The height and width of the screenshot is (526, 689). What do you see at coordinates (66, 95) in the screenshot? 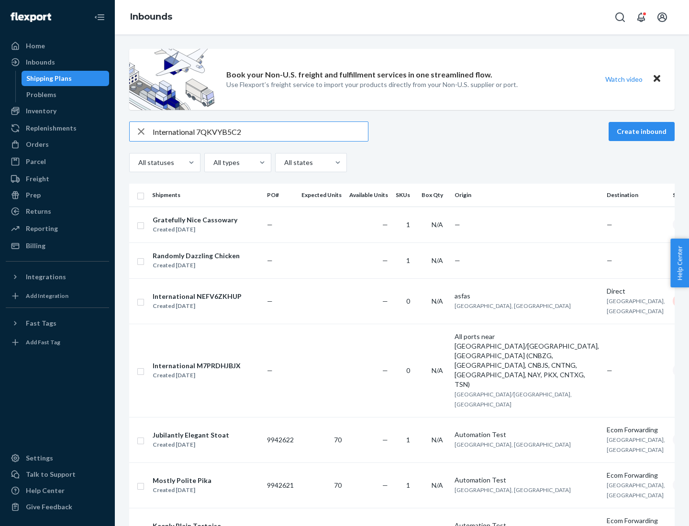
I see `a: Problems` at bounding box center [66, 95].